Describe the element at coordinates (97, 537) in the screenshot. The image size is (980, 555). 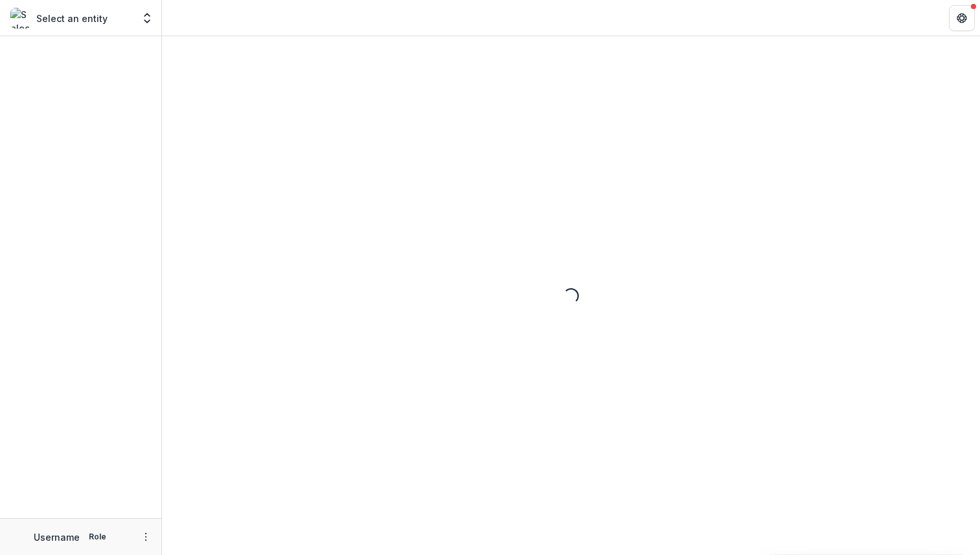
I see `p: Role` at that location.